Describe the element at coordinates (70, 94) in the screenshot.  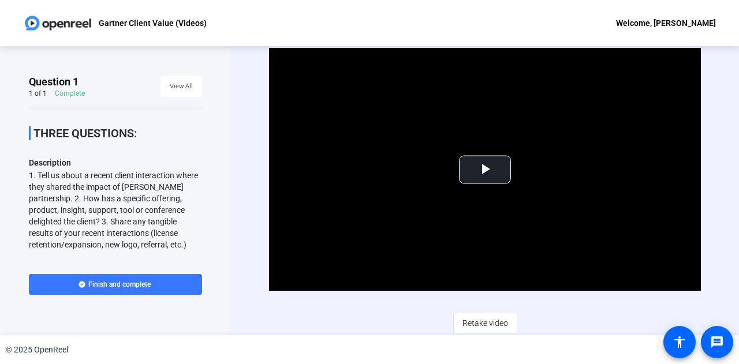
I see `div: Complete` at that location.